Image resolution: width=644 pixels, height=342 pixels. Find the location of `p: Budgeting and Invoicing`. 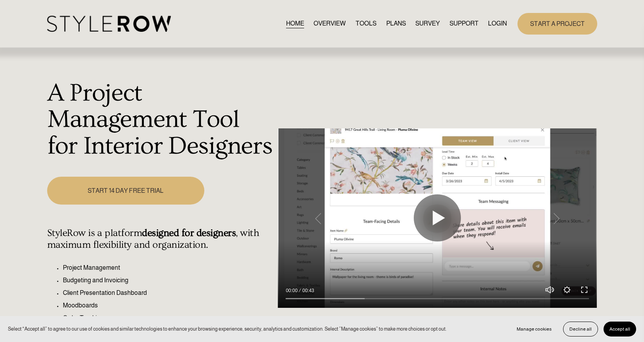

p: Budgeting and Invoicing is located at coordinates (168, 280).